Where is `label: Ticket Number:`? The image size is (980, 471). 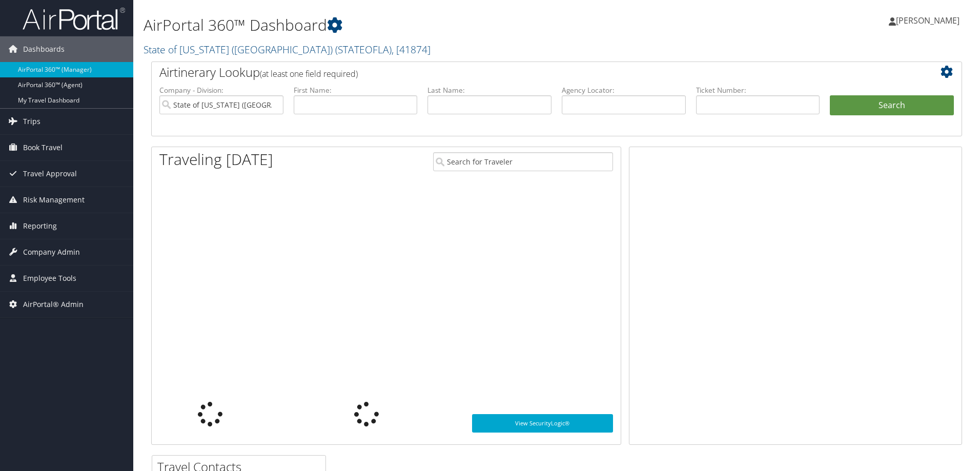 label: Ticket Number: is located at coordinates (758, 90).